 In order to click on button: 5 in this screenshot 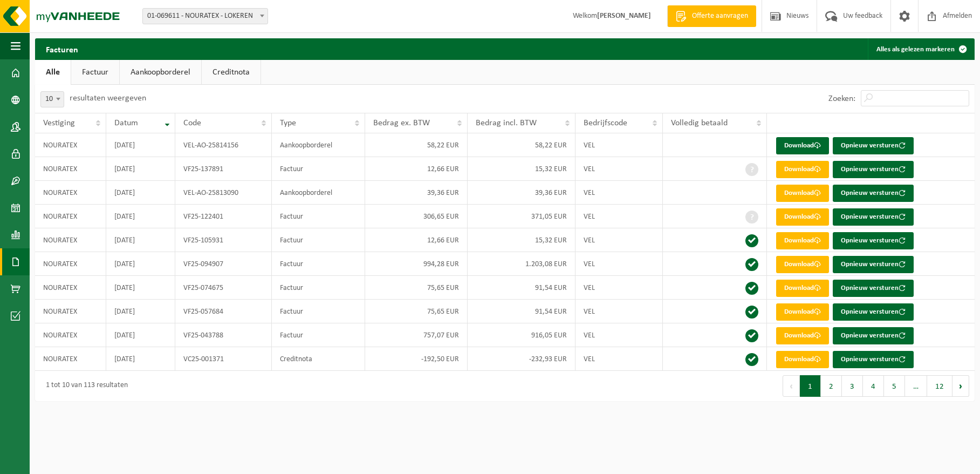, I will do `click(894, 386)`.